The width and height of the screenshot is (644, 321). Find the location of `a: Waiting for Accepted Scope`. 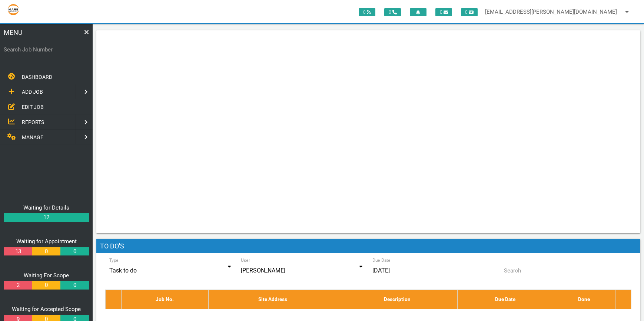

a: Waiting for Accepted Scope is located at coordinates (46, 309).